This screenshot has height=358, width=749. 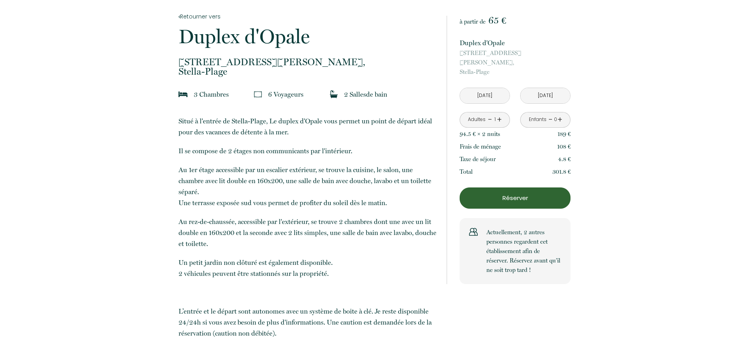 What do you see at coordinates (308, 323) in the screenshot?
I see `p: L’entrée et le départ sont autonomes avec un système de boite à clé. Je reste disponible 24/24h s...` at bounding box center [308, 323].